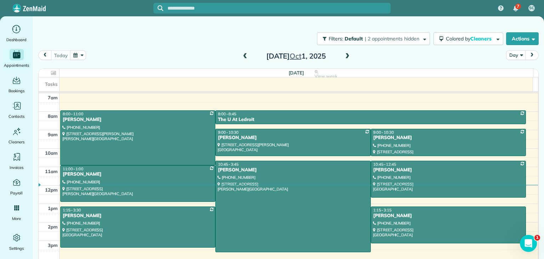 The height and width of the screenshot is (259, 544). I want to click on span: 2pm, so click(53, 226).